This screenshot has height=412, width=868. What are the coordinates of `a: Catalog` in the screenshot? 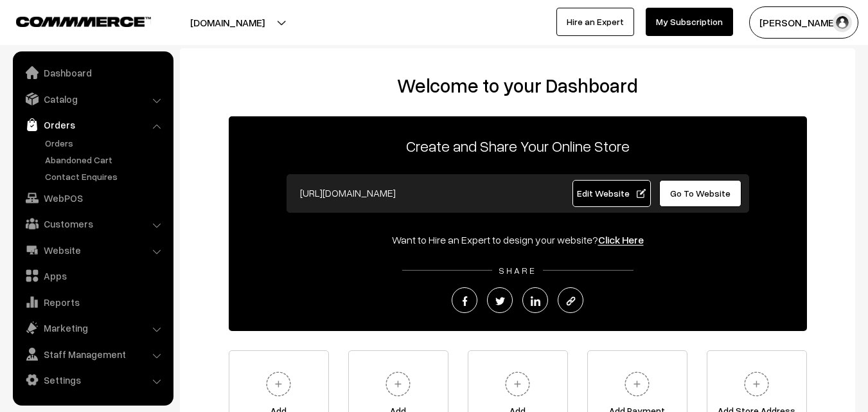 It's located at (93, 99).